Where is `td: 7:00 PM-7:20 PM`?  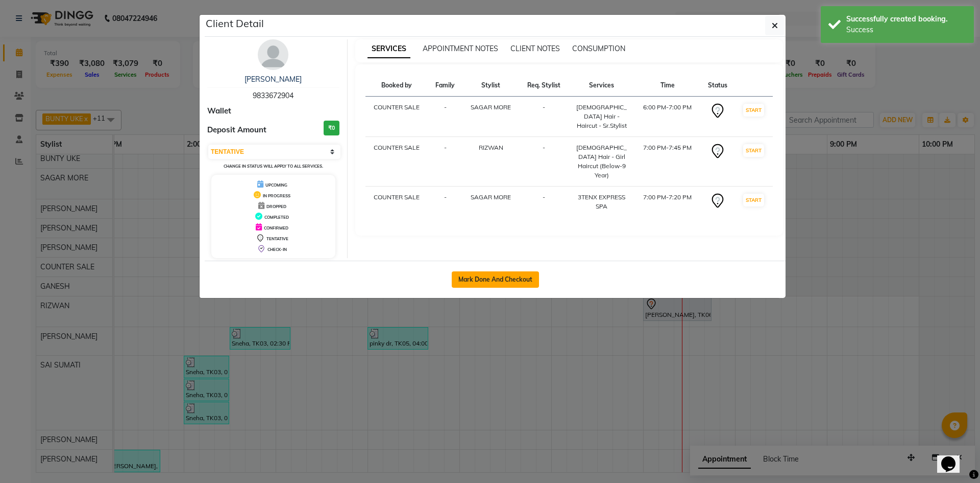 td: 7:00 PM-7:20 PM is located at coordinates (667, 202).